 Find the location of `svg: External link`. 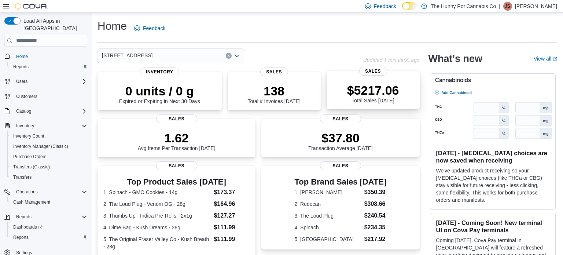

svg: External link is located at coordinates (555, 59).